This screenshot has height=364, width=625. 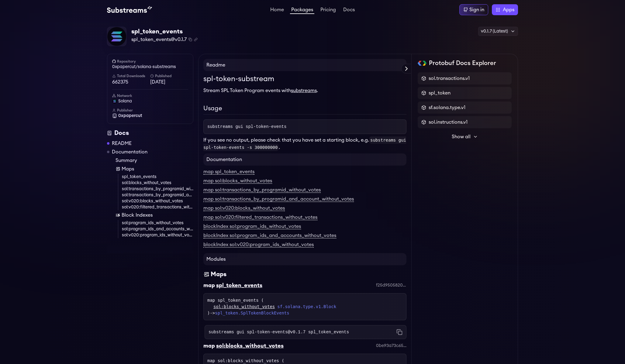 I want to click on span: sol.instructions.v1, so click(x=448, y=122).